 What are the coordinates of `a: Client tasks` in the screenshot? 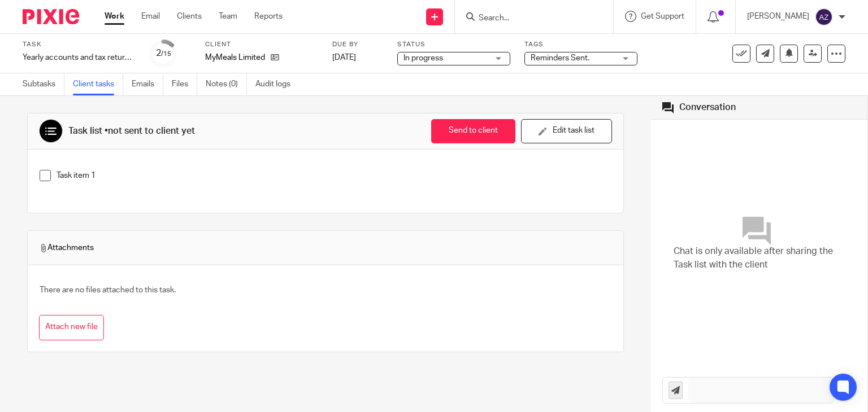 It's located at (97, 84).